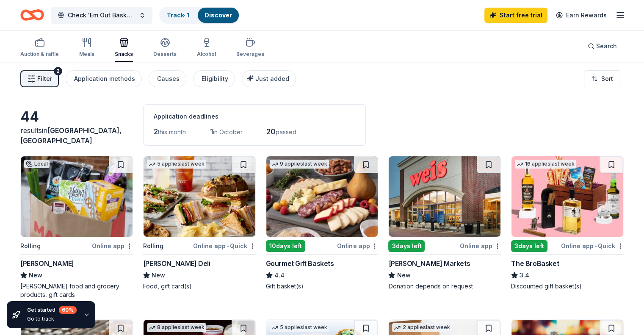 The width and height of the screenshot is (644, 335). Describe the element at coordinates (215, 79) in the screenshot. I see `div: Eligibility` at that location.